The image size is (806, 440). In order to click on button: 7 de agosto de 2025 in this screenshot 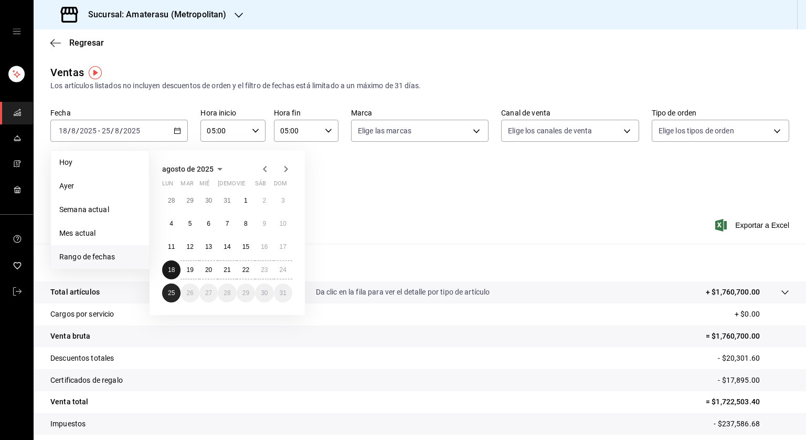, I will do `click(227, 223)`.